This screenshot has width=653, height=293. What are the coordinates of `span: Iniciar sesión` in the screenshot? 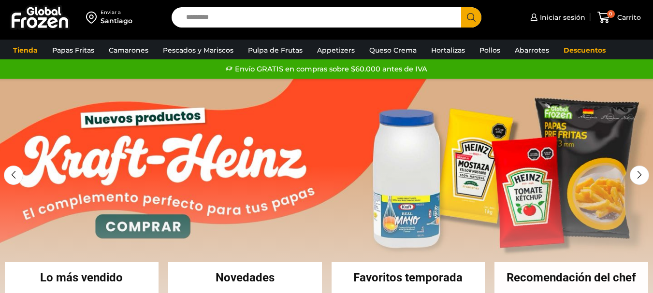 It's located at (561, 17).